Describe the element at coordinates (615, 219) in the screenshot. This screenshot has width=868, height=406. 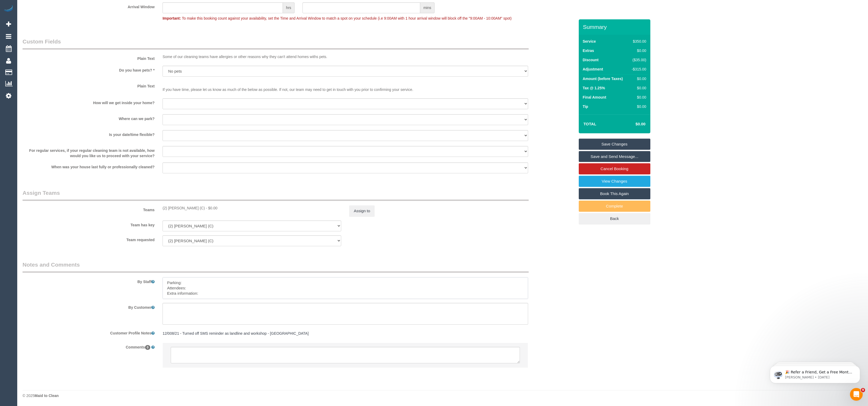
I see `a: Back` at that location.